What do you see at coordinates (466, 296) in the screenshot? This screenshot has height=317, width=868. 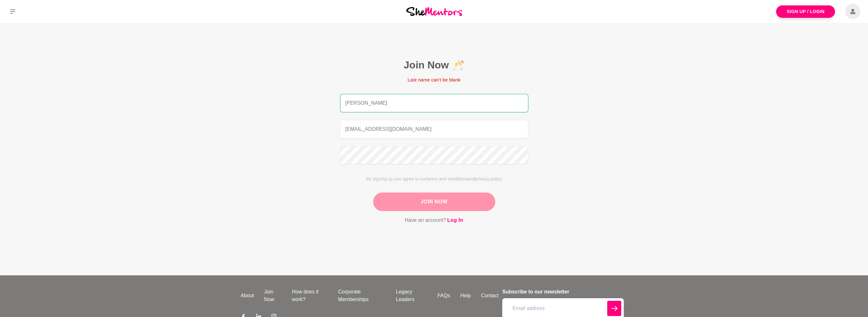 I see `a: Help` at bounding box center [466, 296].